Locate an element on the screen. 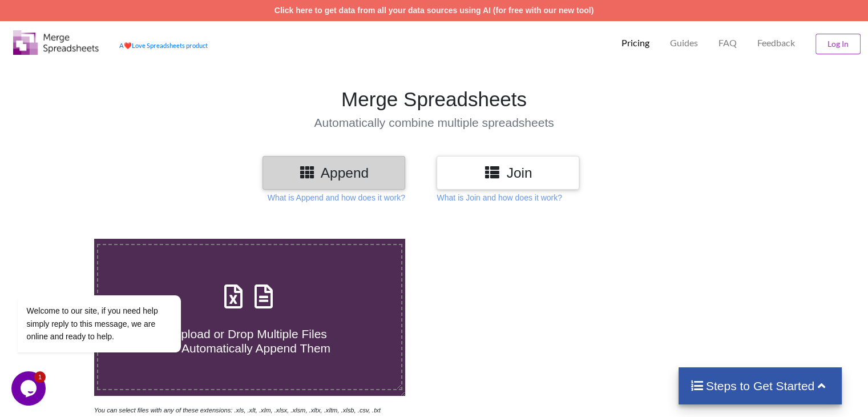 The image size is (868, 417). span: Welcome to our site, if you need help simply reply to this message, we are online and ready to help. is located at coordinates (81, 193).